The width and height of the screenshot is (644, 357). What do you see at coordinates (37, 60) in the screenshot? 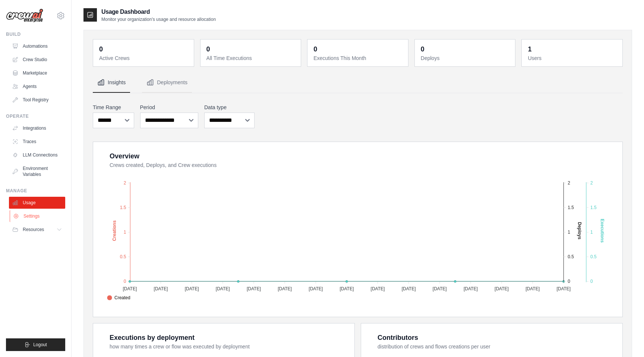
I see `a: Crew Studio` at bounding box center [37, 60].